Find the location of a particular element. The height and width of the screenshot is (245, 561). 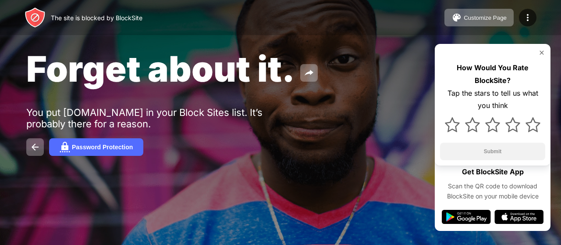

img: share.svg is located at coordinates (309, 73).